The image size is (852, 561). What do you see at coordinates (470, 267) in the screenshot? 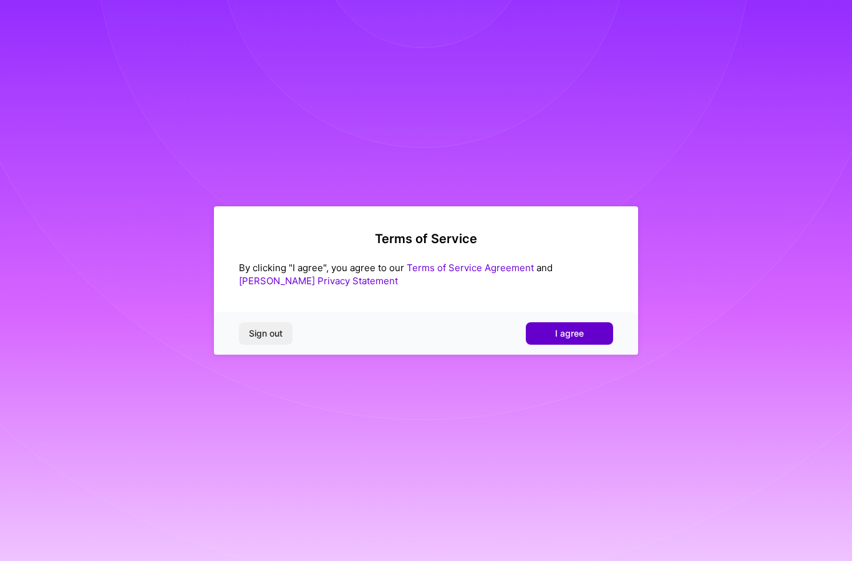
I see `a: Terms of Service Agreement` at bounding box center [470, 267].